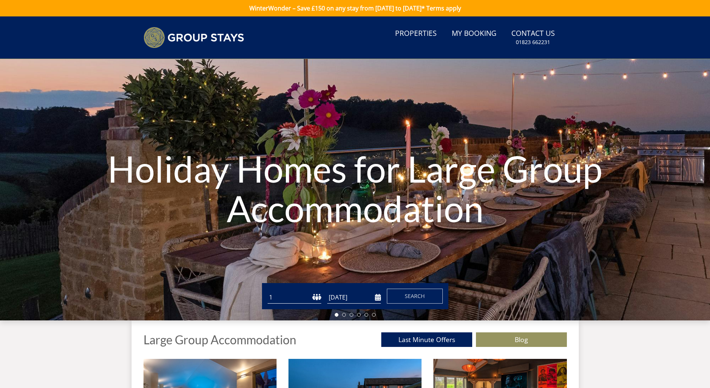 This screenshot has height=388, width=710. What do you see at coordinates (533, 42) in the screenshot?
I see `small: 01823 662231` at bounding box center [533, 42].